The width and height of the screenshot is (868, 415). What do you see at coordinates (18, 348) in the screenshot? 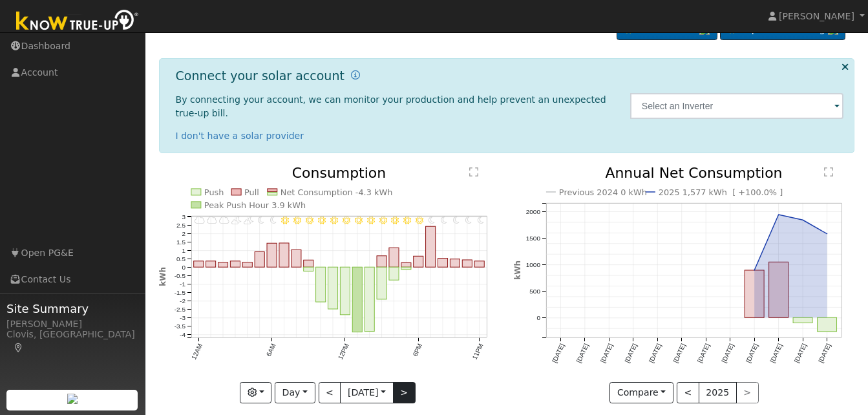
I see `a: Map` at bounding box center [18, 348].